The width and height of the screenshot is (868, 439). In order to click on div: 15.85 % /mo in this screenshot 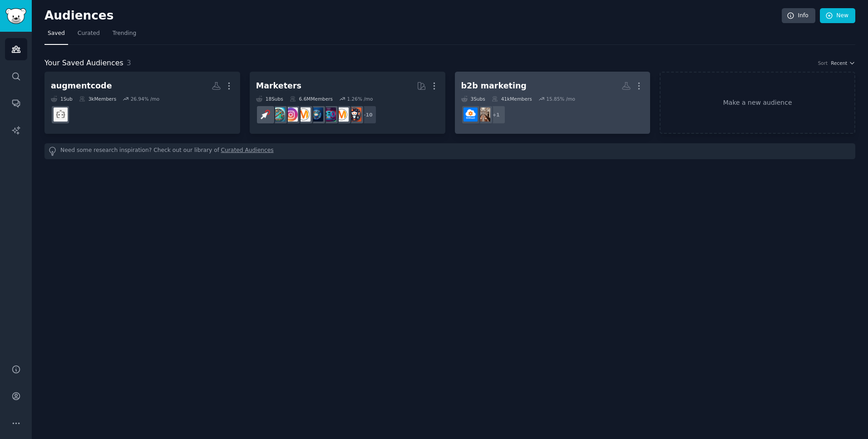, I will do `click(560, 99)`.